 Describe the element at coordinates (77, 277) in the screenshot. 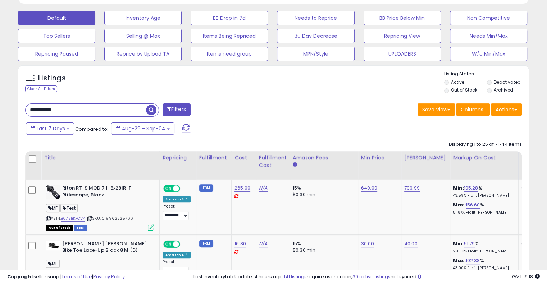

I see `a: Terms of Use` at that location.